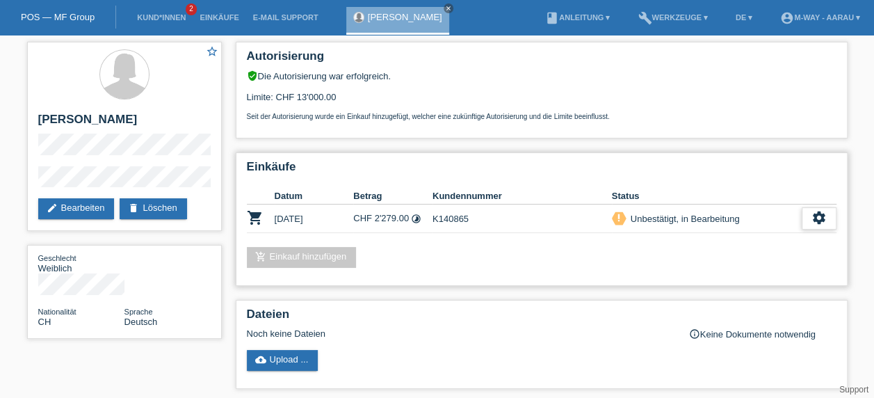 This screenshot has width=874, height=398. Describe the element at coordinates (153, 209) in the screenshot. I see `a: deleteLöschen` at that location.